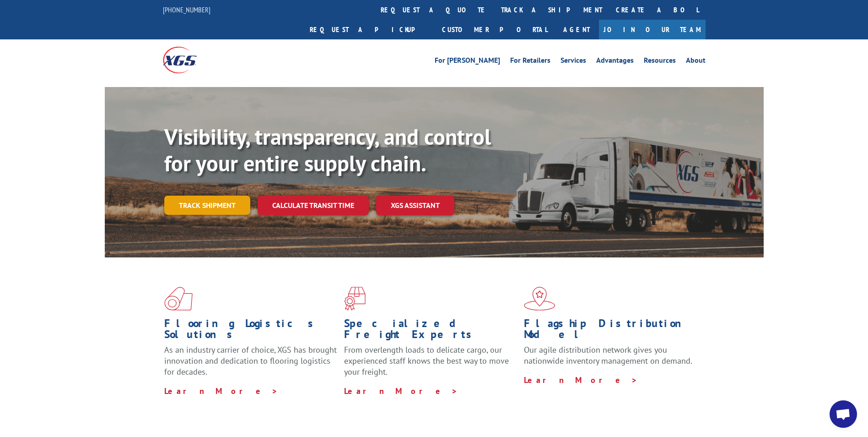  Describe the element at coordinates (431, 331) in the screenshot. I see `h1: Specialized Freight Experts` at that location.